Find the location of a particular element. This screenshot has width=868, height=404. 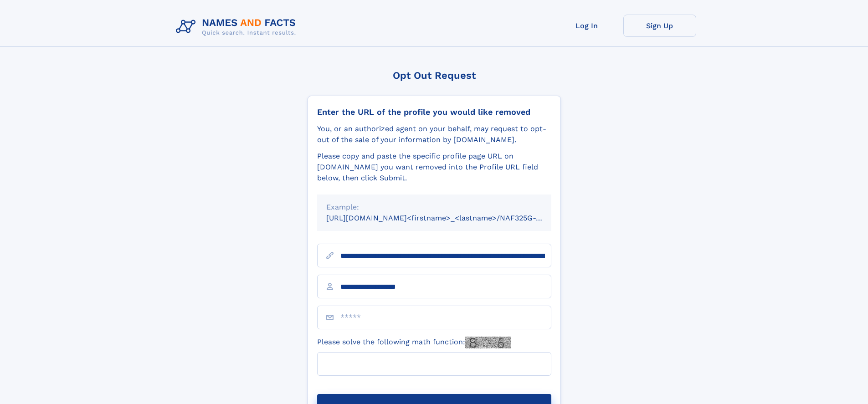

img: Logo Names and Facts is located at coordinates (238, 27).